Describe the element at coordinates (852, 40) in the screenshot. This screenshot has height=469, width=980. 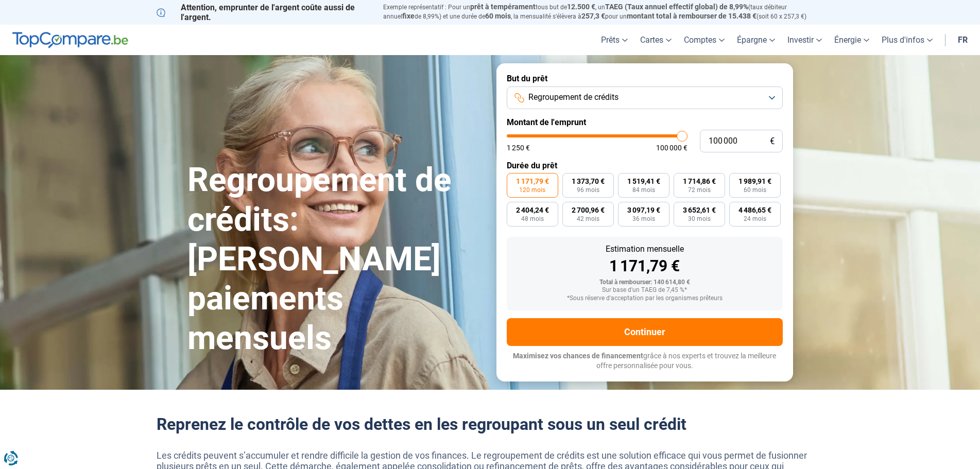
I see `a: Énergie` at that location.